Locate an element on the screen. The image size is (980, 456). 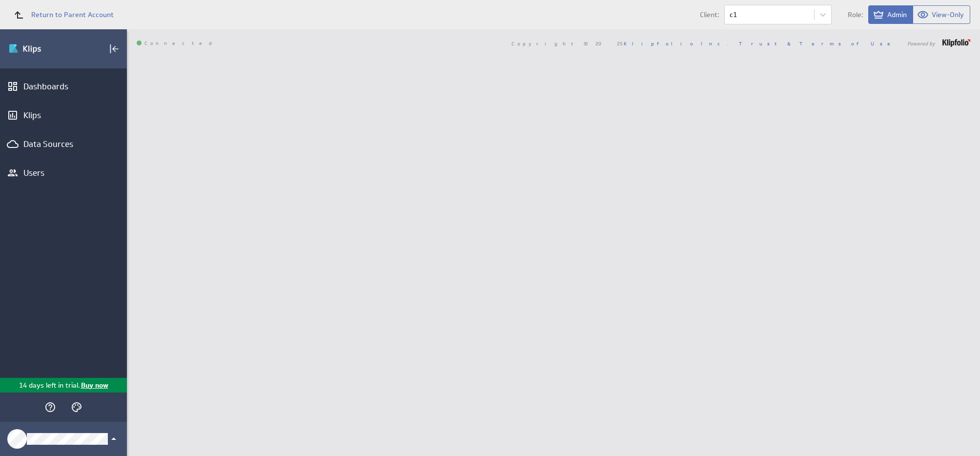
button: View as View-Only is located at coordinates (941, 15).